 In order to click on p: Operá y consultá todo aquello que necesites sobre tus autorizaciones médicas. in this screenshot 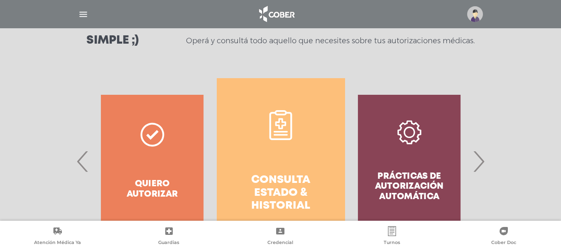, I will do `click(330, 41)`.